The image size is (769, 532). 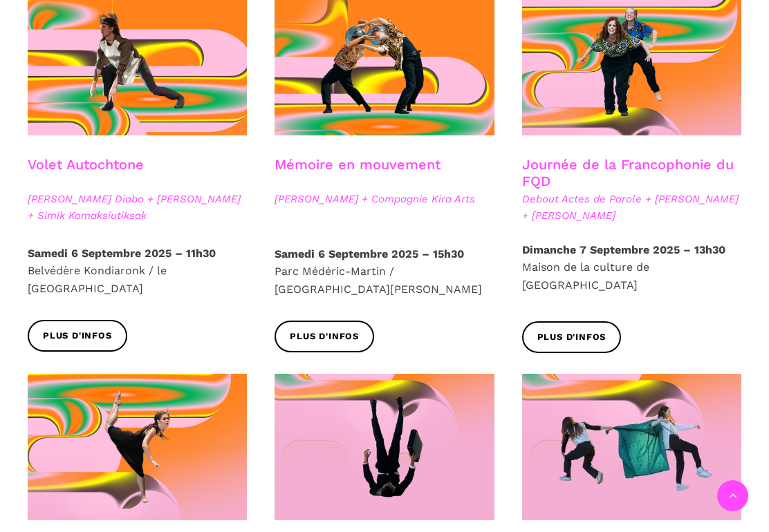 What do you see at coordinates (358, 164) in the screenshot?
I see `a: Mémoire en mouvement` at bounding box center [358, 164].